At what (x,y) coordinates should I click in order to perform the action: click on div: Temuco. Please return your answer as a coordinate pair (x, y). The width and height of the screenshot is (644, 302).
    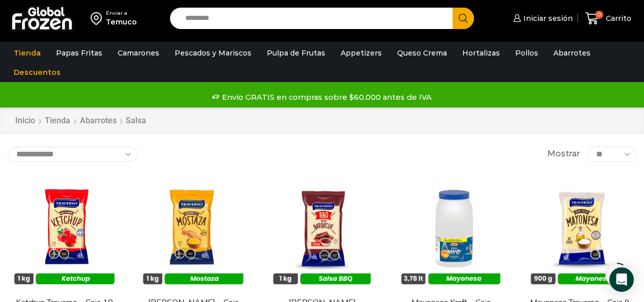
    Looking at the image, I should click on (121, 22).